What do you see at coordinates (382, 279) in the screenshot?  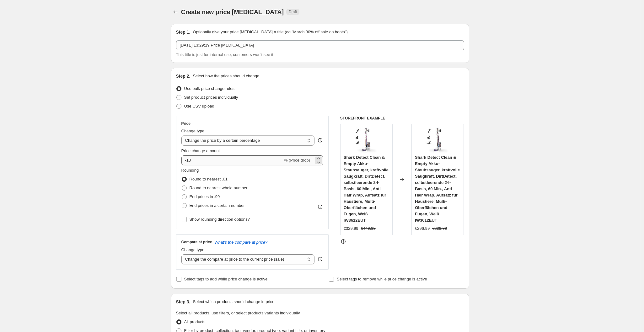 I see `span: Select tags to remove while price change is active` at bounding box center [382, 279].